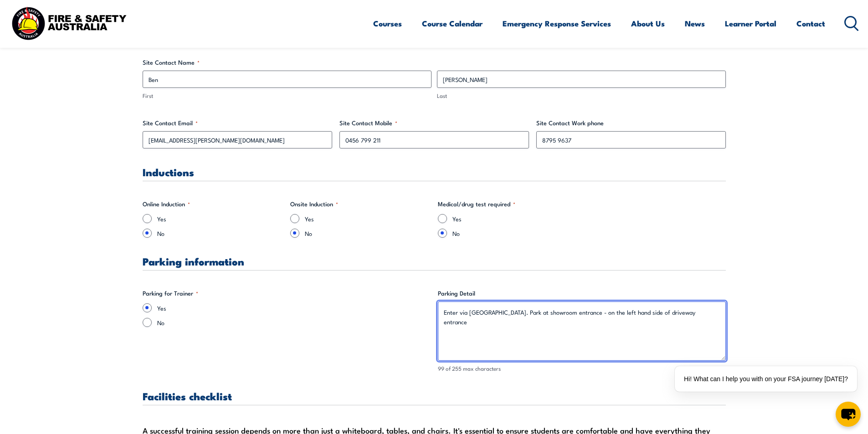  What do you see at coordinates (452, 23) in the screenshot?
I see `a: Course Calendar` at bounding box center [452, 23].